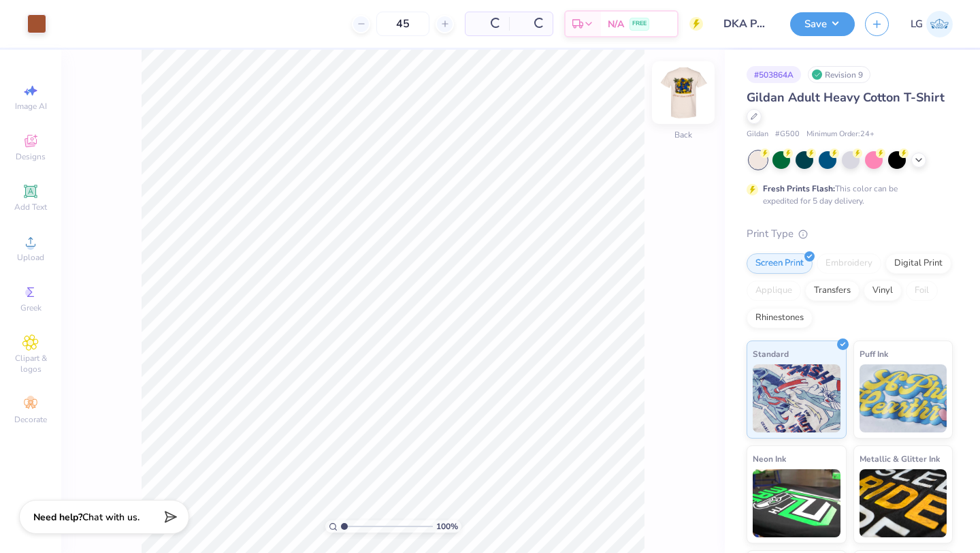 The width and height of the screenshot is (980, 553). What do you see at coordinates (111, 517) in the screenshot?
I see `span: Chat with us.` at bounding box center [111, 517].